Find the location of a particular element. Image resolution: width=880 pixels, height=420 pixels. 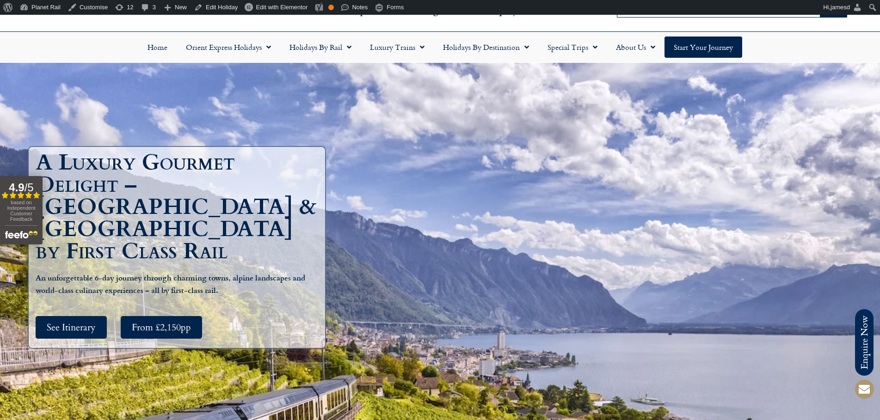

span: Edit with Elementor is located at coordinates (281, 7).